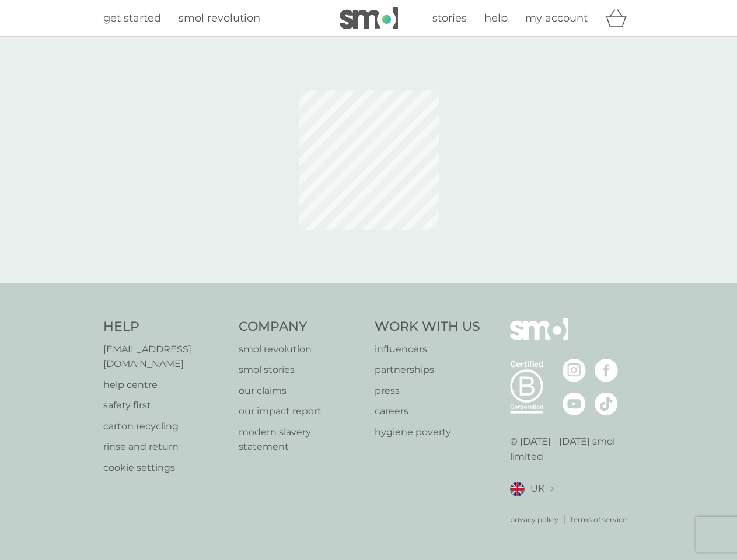 Image resolution: width=737 pixels, height=560 pixels. Describe the element at coordinates (556, 18) in the screenshot. I see `span: my account` at that location.